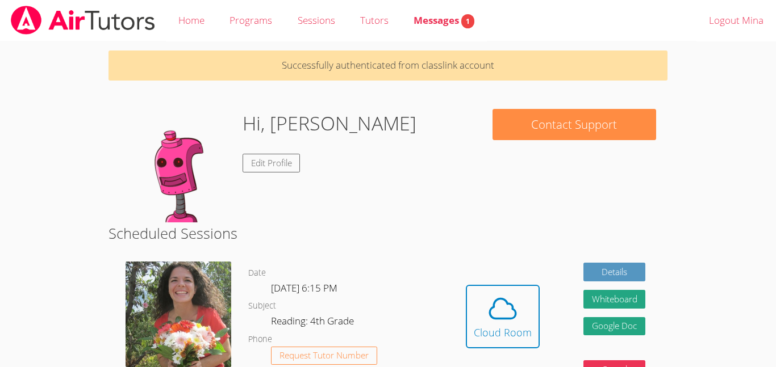 The image size is (776, 367). I want to click on img: airtutors_banner-c4298cdbf04f3fff15de1276eac7730deb9818008684d7c2e4769d2f7ddbe033.png, so click(83, 20).